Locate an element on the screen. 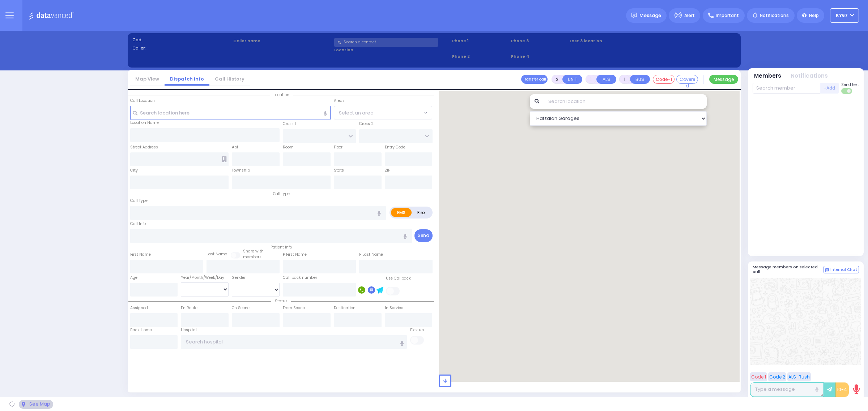 The height and width of the screenshot is (411, 868). input: Search a contact is located at coordinates (386, 43).